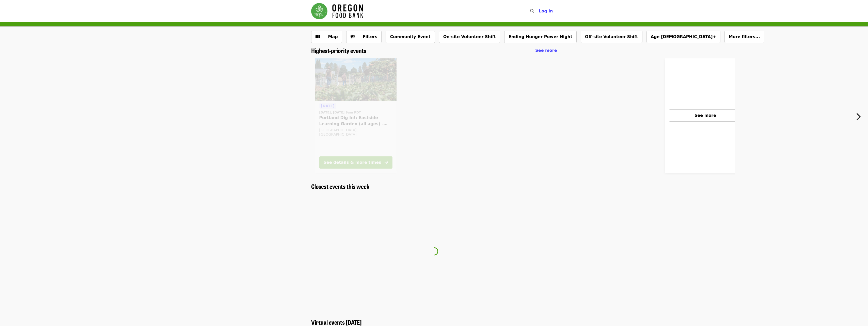 Image resolution: width=868 pixels, height=326 pixels. I want to click on button: Log in, so click(546, 11).